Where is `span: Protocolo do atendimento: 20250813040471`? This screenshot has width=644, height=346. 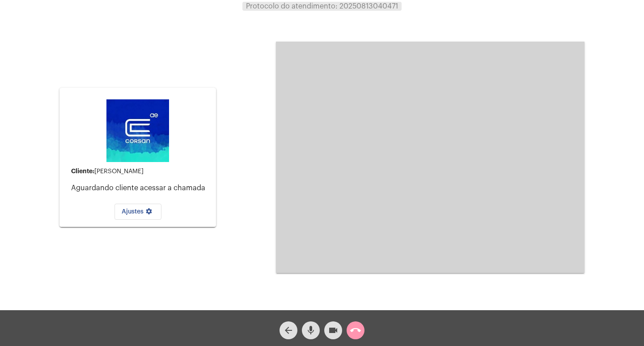
span: Protocolo do atendimento: 20250813040471 is located at coordinates (322, 6).